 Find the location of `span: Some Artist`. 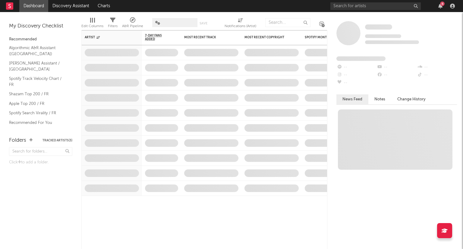

span: Some Artist is located at coordinates (379, 27).